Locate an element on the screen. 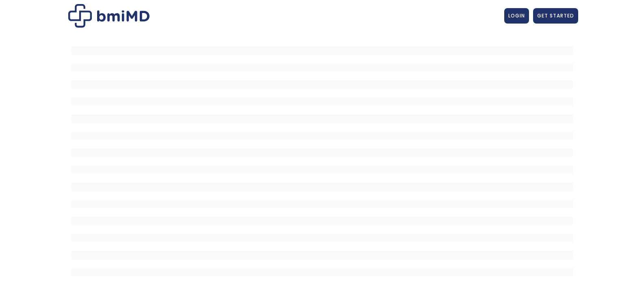 Image resolution: width=644 pixels, height=300 pixels. span: GET STARTED is located at coordinates (556, 15).